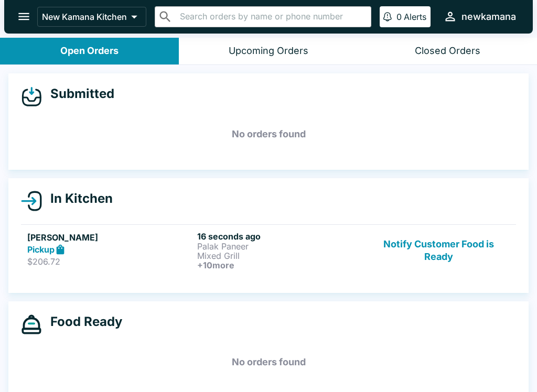 Image resolution: width=537 pixels, height=392 pixels. What do you see at coordinates (399, 17) in the screenshot?
I see `p: 0` at bounding box center [399, 17].